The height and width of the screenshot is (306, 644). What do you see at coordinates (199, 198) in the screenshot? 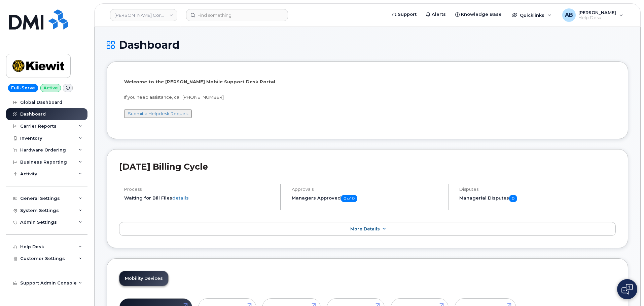
I see `li: Waiting for Bill Files` at bounding box center [199, 198].